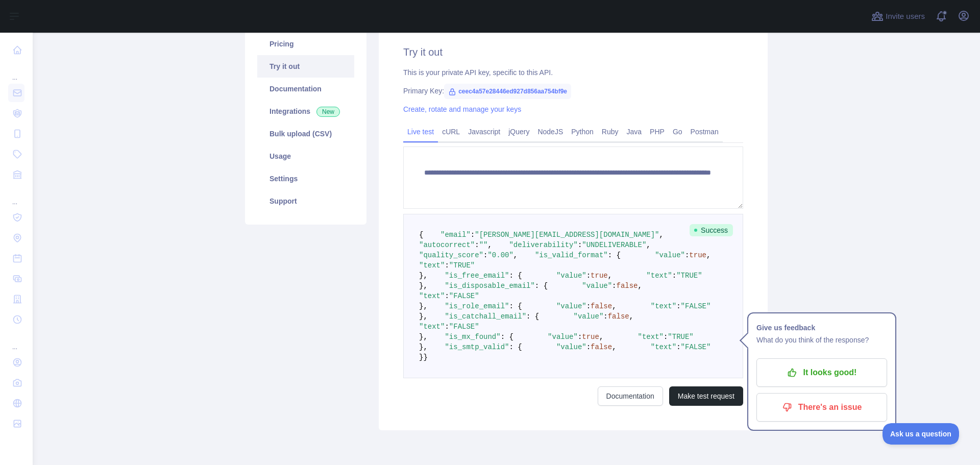 This screenshot has height=465, width=980. Describe the element at coordinates (634, 132) in the screenshot. I see `a: Java` at that location.